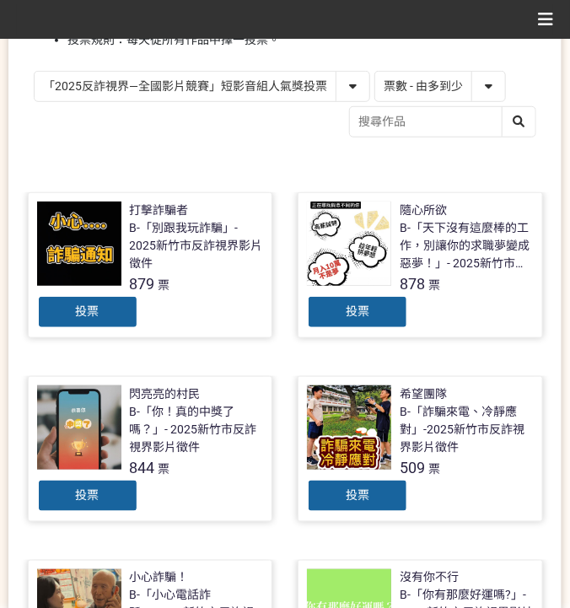  What do you see at coordinates (466, 429) in the screenshot?
I see `div: B-「詐騙來電、冷靜應對」-2025新竹市反詐視界影片徵件` at bounding box center [466, 429].